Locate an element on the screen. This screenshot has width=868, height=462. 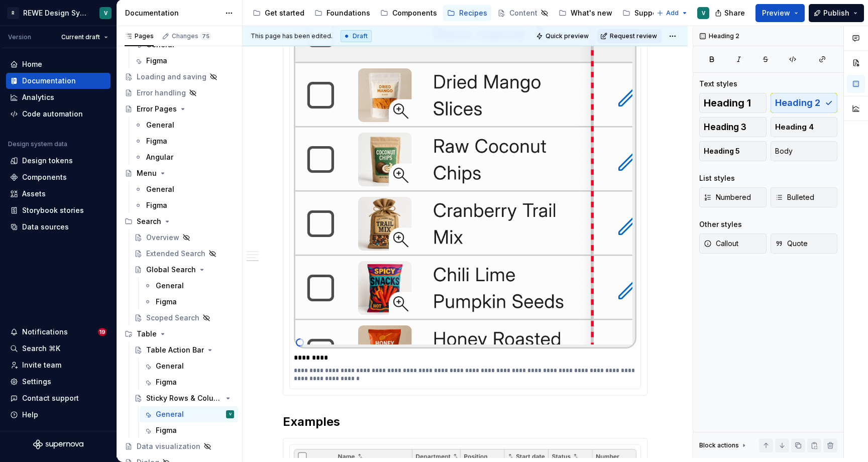
span: Body is located at coordinates (783, 151).